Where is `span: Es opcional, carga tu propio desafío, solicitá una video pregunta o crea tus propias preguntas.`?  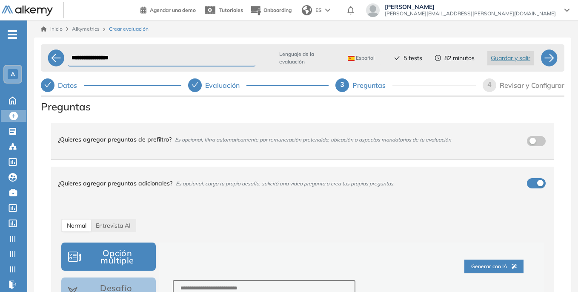
span: Es opcional, carga tu propio desafío, solicitá una video pregunta o crea tus propias preguntas. is located at coordinates (285, 183).